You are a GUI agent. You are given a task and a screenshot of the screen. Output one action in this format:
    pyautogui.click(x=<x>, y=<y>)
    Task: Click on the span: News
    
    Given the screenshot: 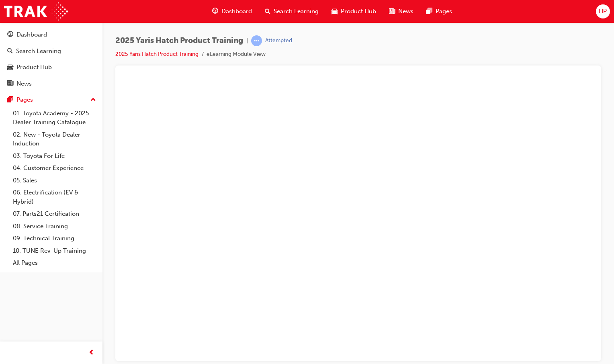 What is the action you would take?
    pyautogui.click(x=406, y=11)
    